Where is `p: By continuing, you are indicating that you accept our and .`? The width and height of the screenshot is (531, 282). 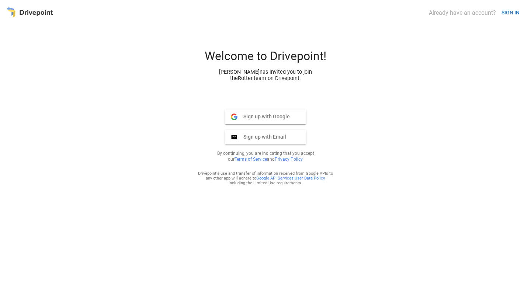 p: By continuing, you are indicating that you accept our and . is located at coordinates (265, 156).